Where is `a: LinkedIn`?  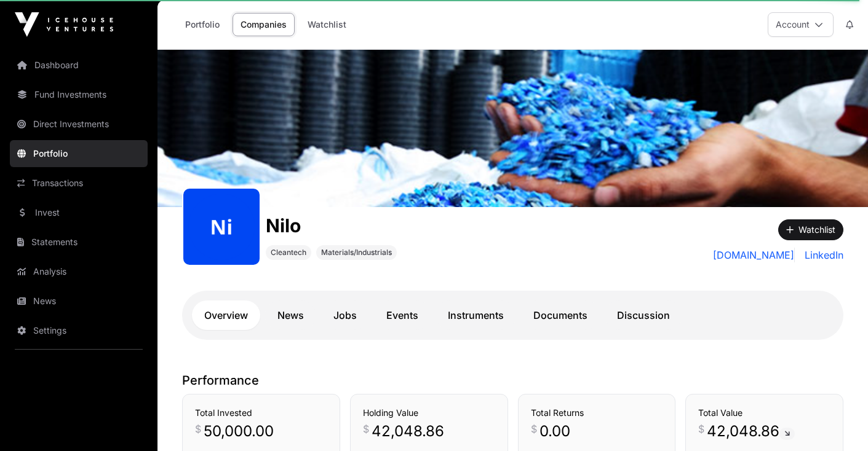
a: LinkedIn is located at coordinates (821, 255).